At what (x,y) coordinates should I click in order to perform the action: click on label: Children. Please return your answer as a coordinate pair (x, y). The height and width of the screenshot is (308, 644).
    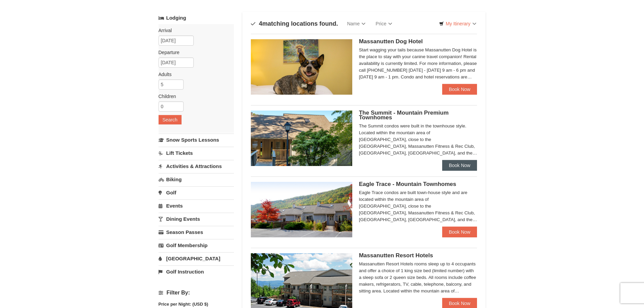
    Looking at the image, I should click on (194, 96).